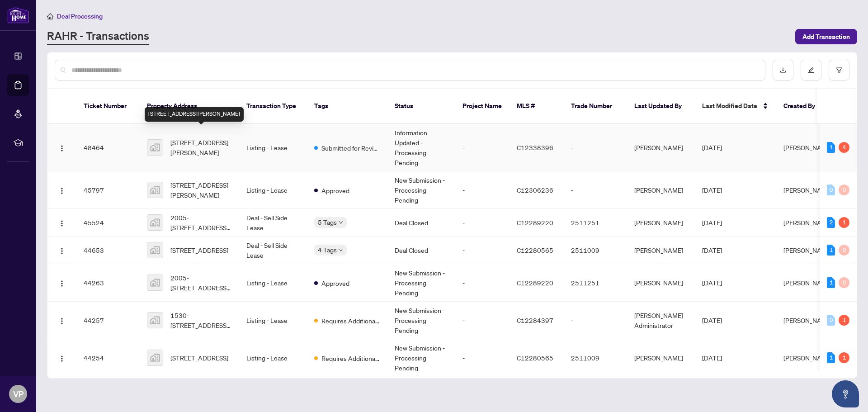 Image resolution: width=868 pixels, height=412 pixels. I want to click on span: Last Modified Date, so click(730, 106).